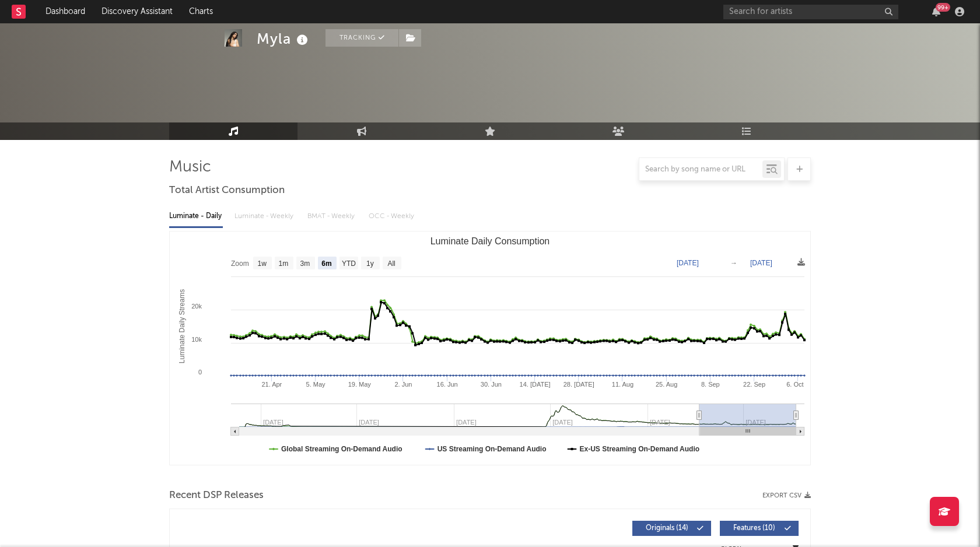 The image size is (980, 547). Describe the element at coordinates (362, 38) in the screenshot. I see `button: Tracking` at that location.